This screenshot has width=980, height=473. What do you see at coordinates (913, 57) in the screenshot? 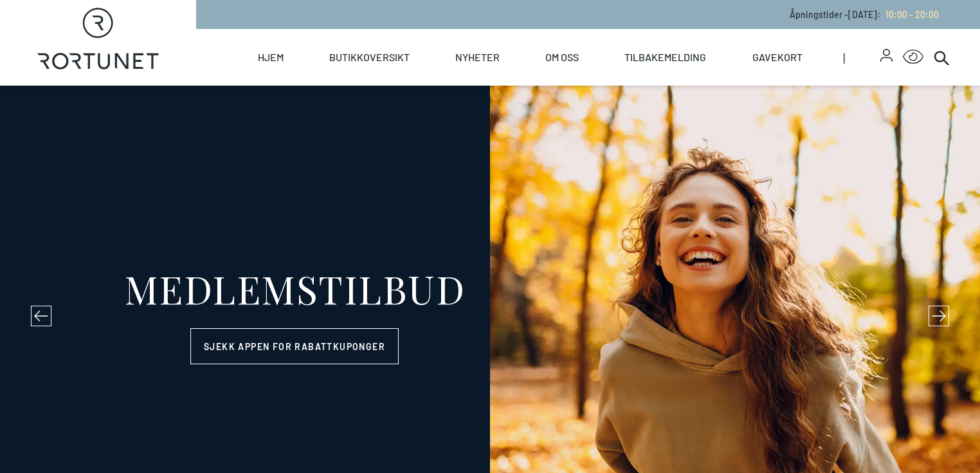
I see `button: Open Accessibility Menu` at bounding box center [913, 57].